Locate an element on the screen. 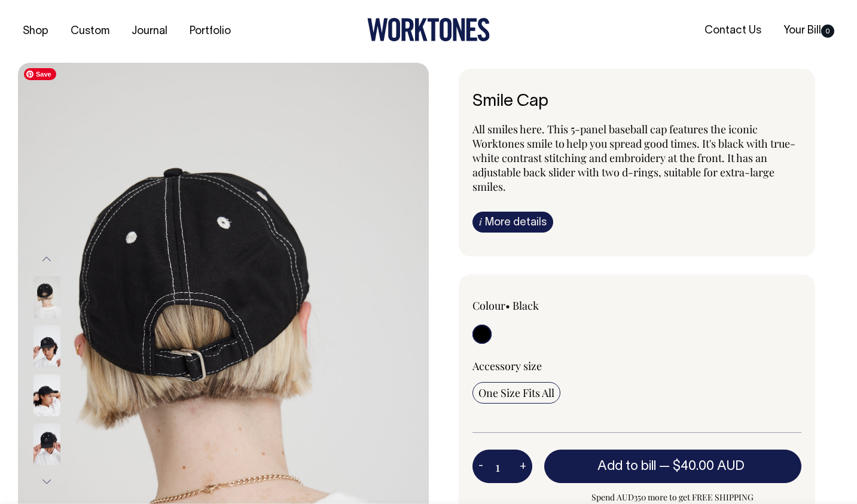 The height and width of the screenshot is (504, 857). a: Shop is located at coordinates (35, 31).